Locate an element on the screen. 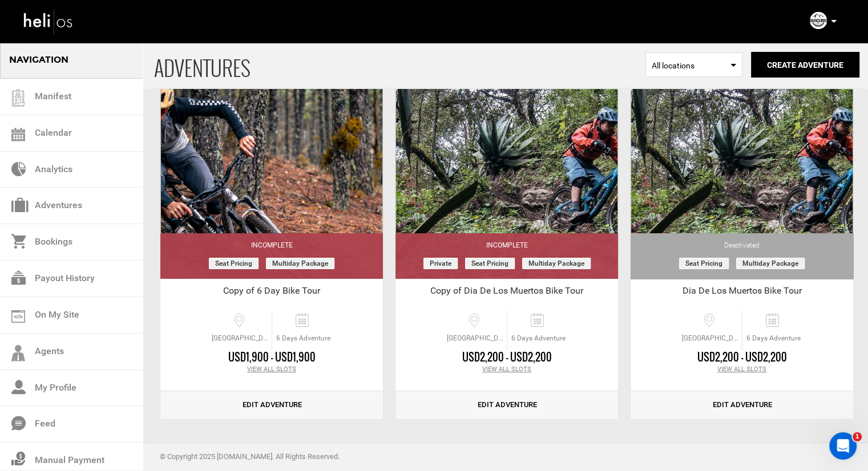  span: ADVENTURES is located at coordinates (400, 65).